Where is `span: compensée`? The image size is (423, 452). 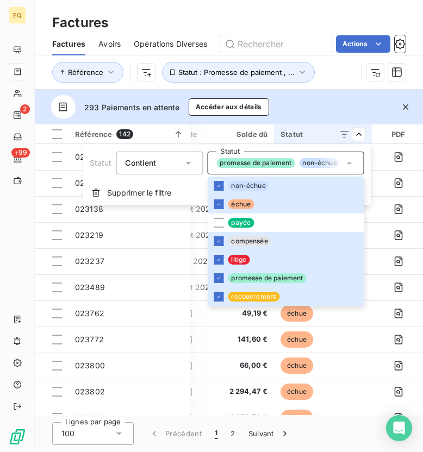 span: compensée is located at coordinates (249, 241).